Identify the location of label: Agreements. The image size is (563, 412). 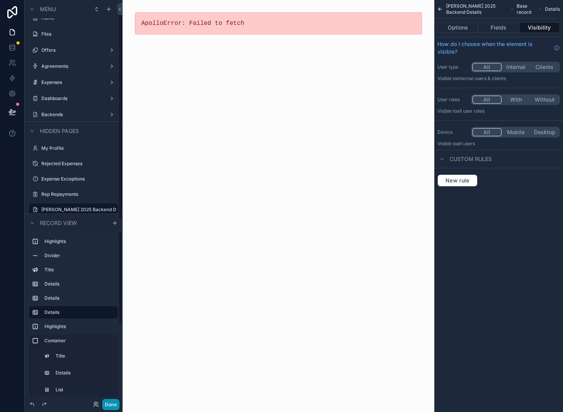
(74, 66).